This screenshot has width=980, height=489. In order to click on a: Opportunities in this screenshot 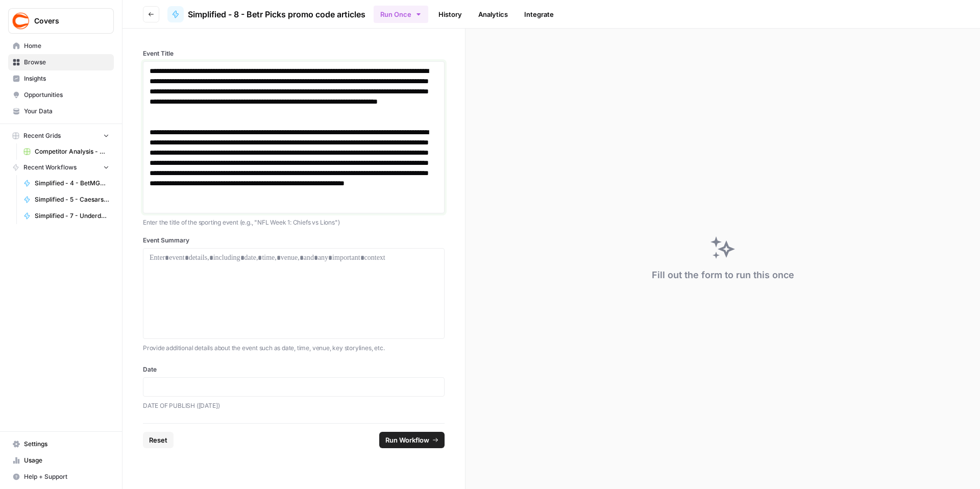, I will do `click(61, 95)`.